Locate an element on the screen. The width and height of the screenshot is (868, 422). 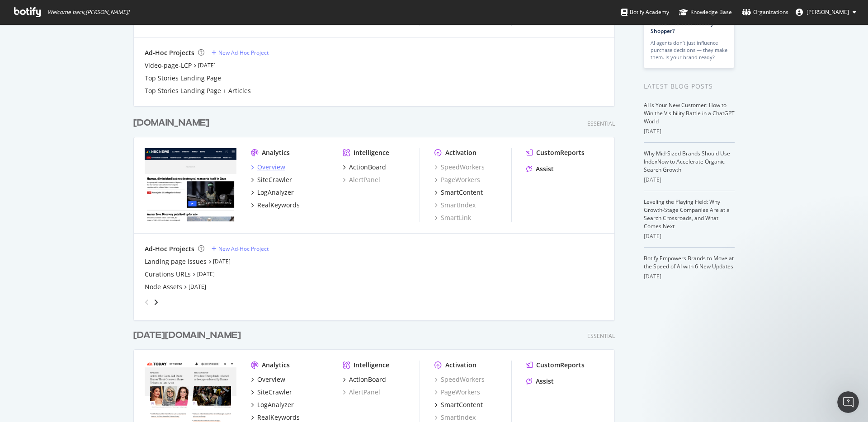
div: Top Stories Landing Page is located at coordinates (183, 79).